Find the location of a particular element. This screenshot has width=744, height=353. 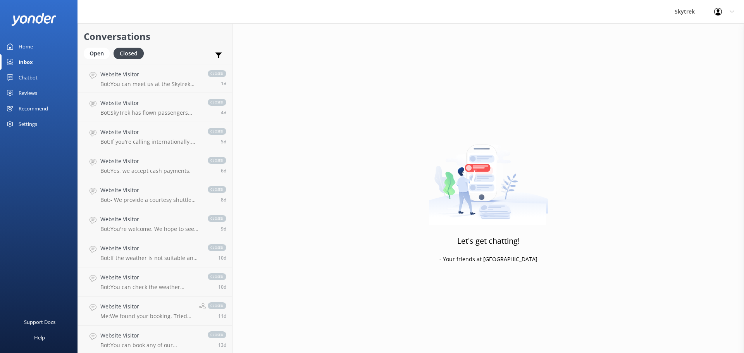

div: Home is located at coordinates (26, 46).